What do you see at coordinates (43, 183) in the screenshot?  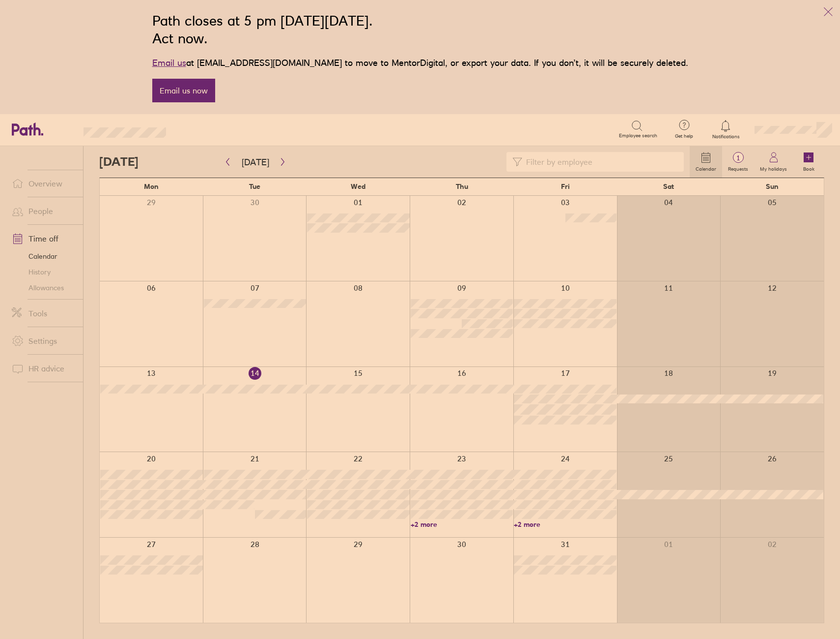 I see `a: Overview` at bounding box center [43, 183].